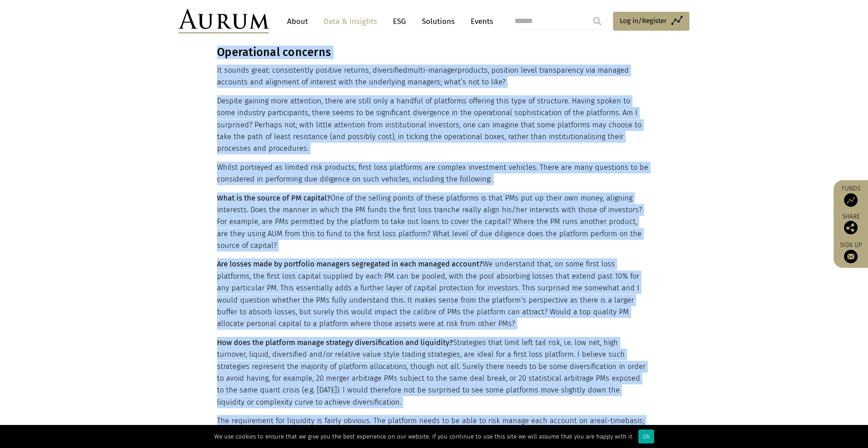  I want to click on p: Despite gaining more attention, there are still only a handful of platforms offering this type of..., so click(433, 125).